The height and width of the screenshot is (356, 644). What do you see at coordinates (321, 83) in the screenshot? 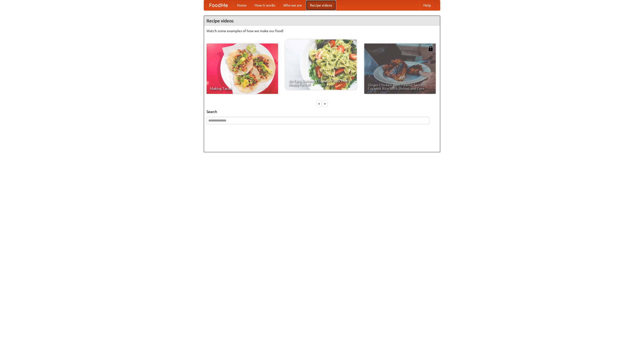
I see `span: An Easy, Summery Tomato Pasta That's Ready for Fall` at bounding box center [321, 83].